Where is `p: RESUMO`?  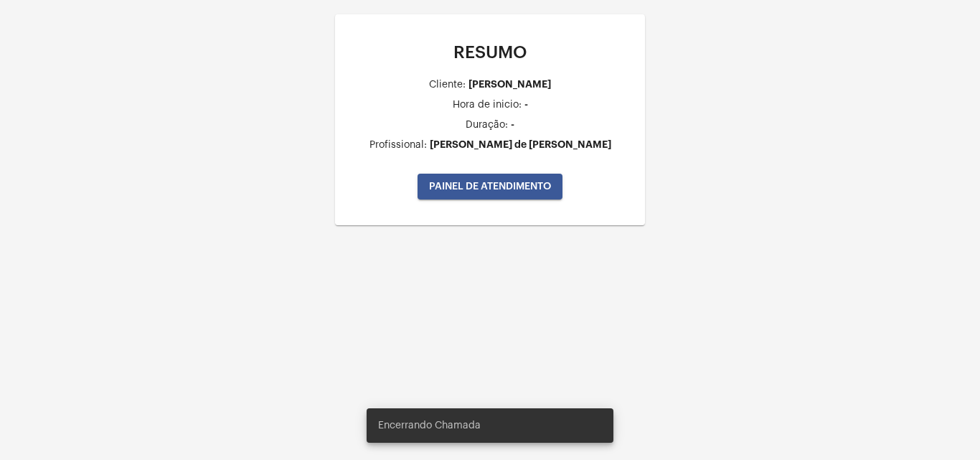
p: RESUMO is located at coordinates (490, 52).